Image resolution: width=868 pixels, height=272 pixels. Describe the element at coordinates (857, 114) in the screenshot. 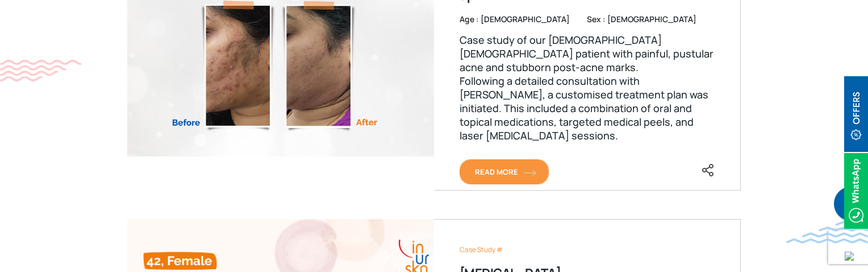

I see `img: offerBt` at that location.